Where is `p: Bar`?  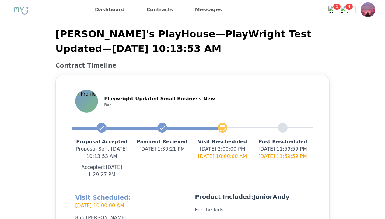 p: Bar is located at coordinates (160, 105).